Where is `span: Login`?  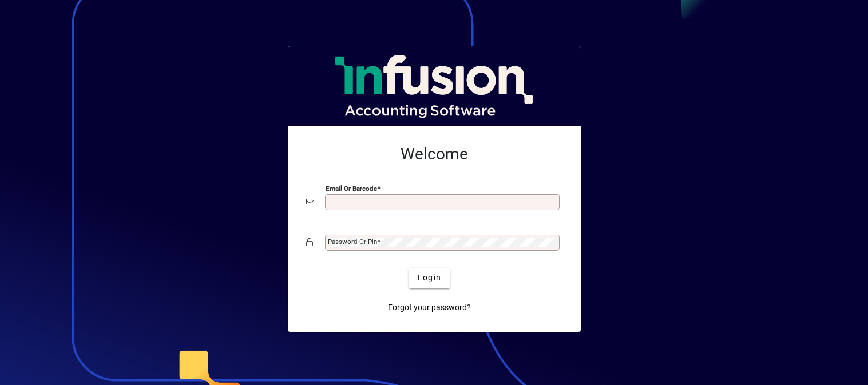 span: Login is located at coordinates (430, 278).